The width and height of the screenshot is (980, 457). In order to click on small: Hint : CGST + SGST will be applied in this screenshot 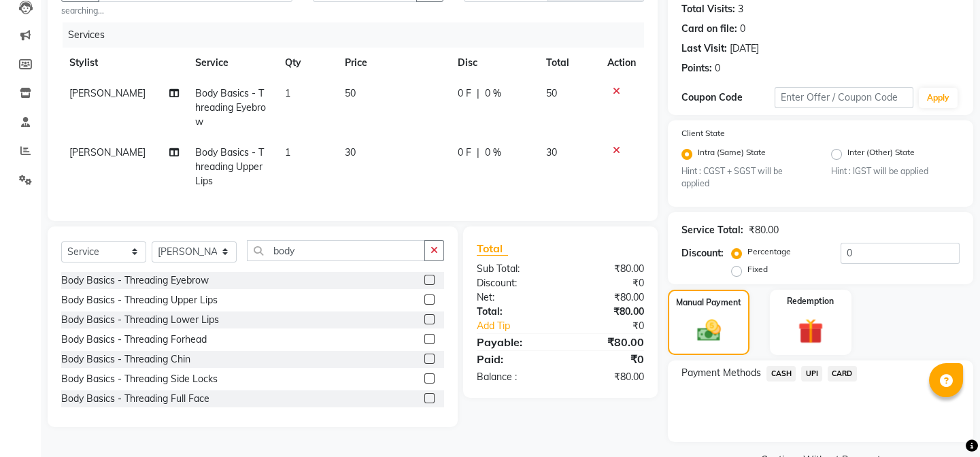, I will do `click(746, 178)`.